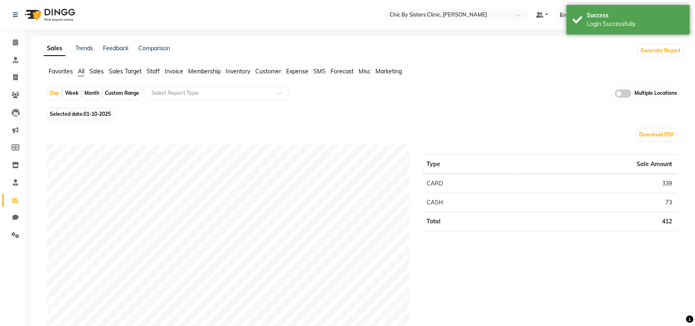 Image resolution: width=695 pixels, height=326 pixels. I want to click on span: All, so click(81, 71).